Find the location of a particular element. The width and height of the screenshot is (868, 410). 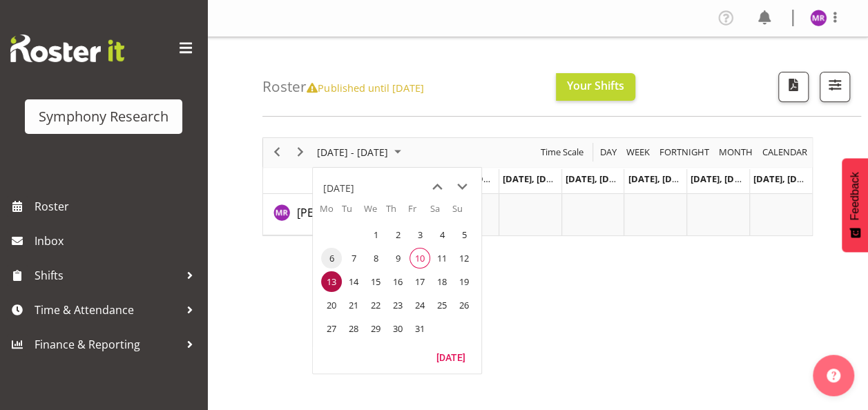

span: Thursday, October 2, 2025 is located at coordinates (397, 235).